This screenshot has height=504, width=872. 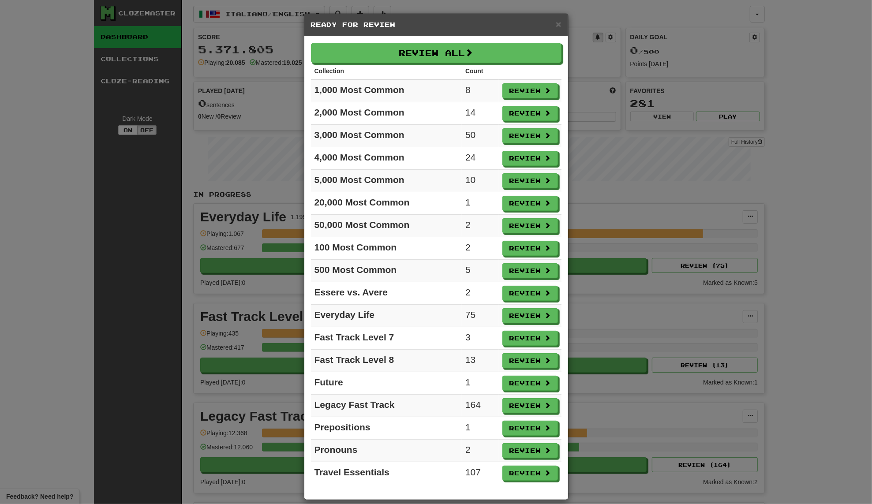 What do you see at coordinates (386, 338) in the screenshot?
I see `td: Fast Track Level 7` at bounding box center [386, 338].